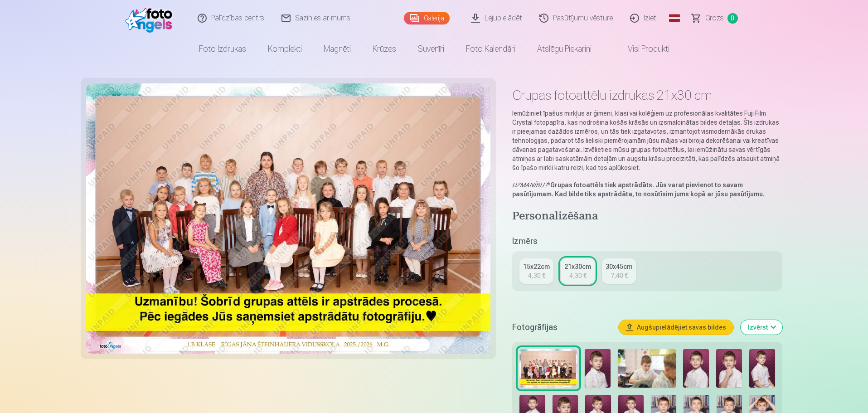 The width and height of the screenshot is (868, 413). Describe the element at coordinates (647, 141) in the screenshot. I see `p: Iemūžiniet īpašus mirkļus ar ģimeni, klasi vai kolēģiem uz profesionālas kvalitātes Fuji Film Cry...` at that location.